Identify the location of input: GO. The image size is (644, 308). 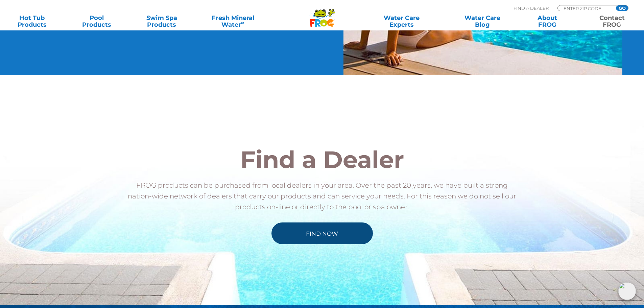
(622, 8).